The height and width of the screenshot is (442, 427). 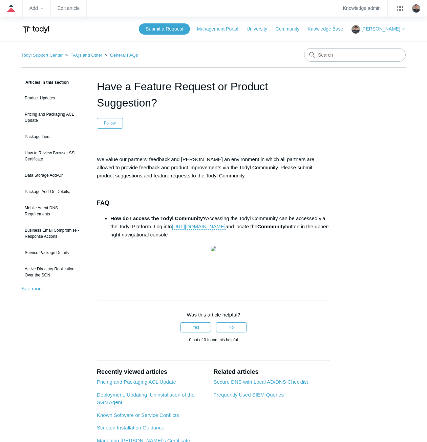 I want to click on li: Accessing the Todyl Community can be accessed via the Todyl Platform. Log into and locate the but..., so click(x=220, y=226).